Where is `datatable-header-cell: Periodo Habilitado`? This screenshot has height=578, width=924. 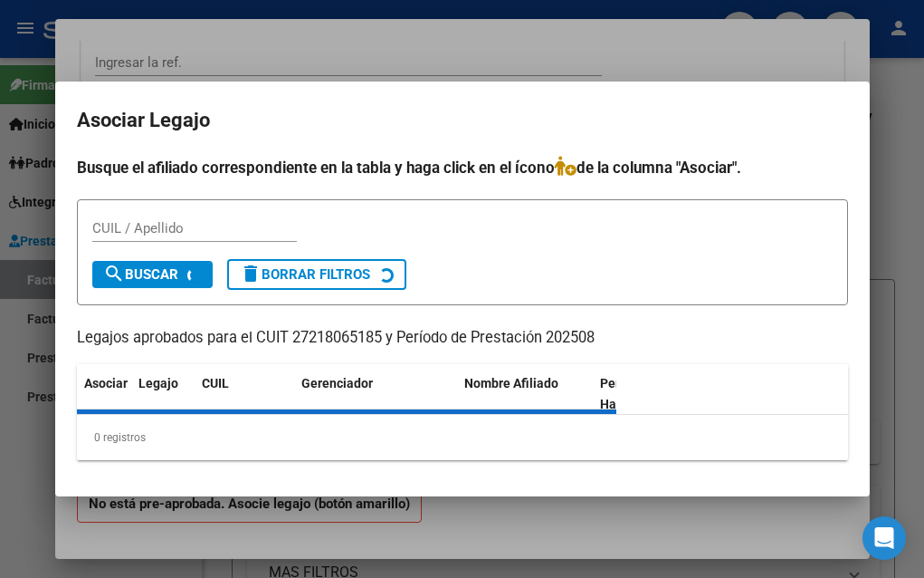 datatable-header-cell: Periodo Habilitado is located at coordinates (654, 394).